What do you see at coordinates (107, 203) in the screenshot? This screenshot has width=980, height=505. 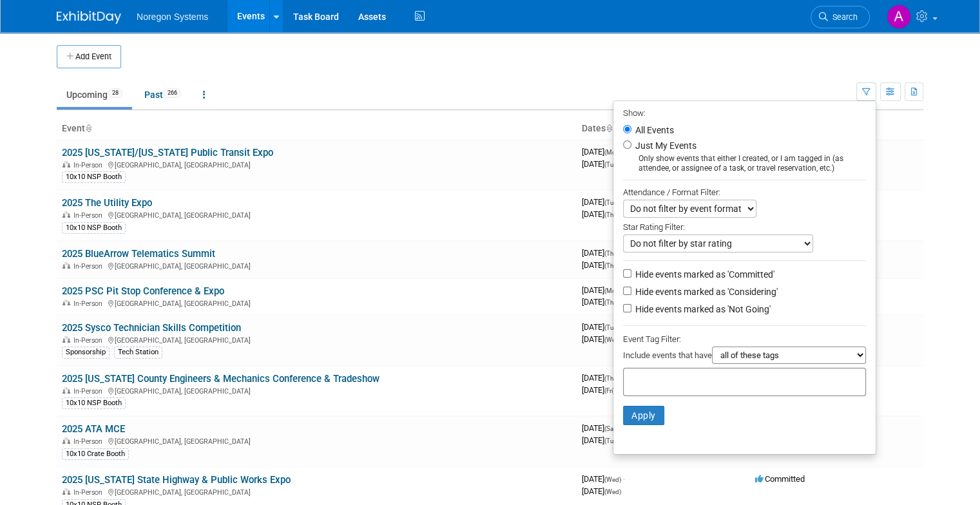 I see `a: 2025 The Utility Expo` at bounding box center [107, 203].